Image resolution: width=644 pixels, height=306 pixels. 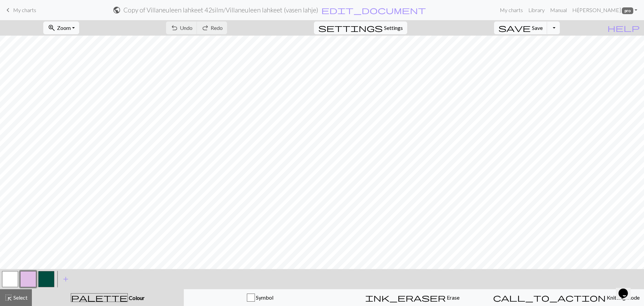 I want to click on span: ink_eraser, so click(x=406, y=298).